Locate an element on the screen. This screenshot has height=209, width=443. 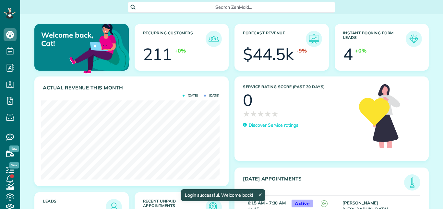
img: icon_todays_appointments-901f7ab196bb0bea1936b74009e4eb5ffbc2d2711fa7634e0d609ed5ef32b18b.png is located at coordinates (412, 183).